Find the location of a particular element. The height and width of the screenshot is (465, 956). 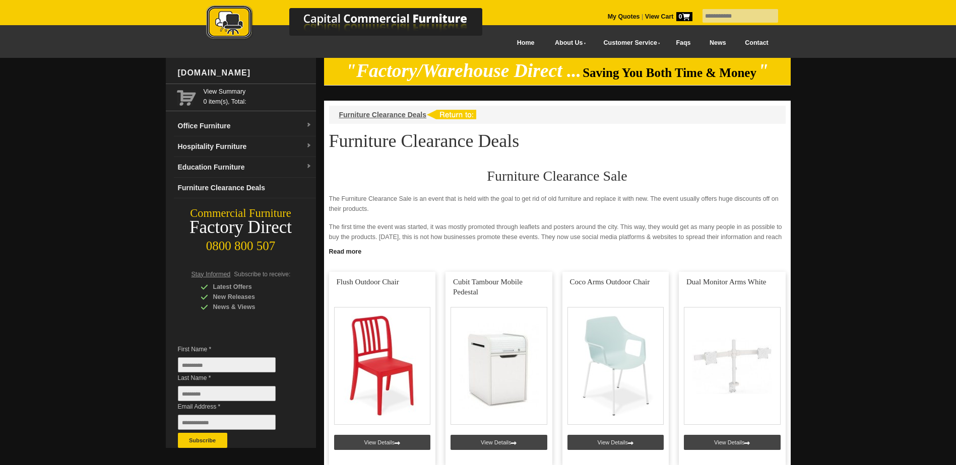

a: Customer Service is located at coordinates (629, 43).